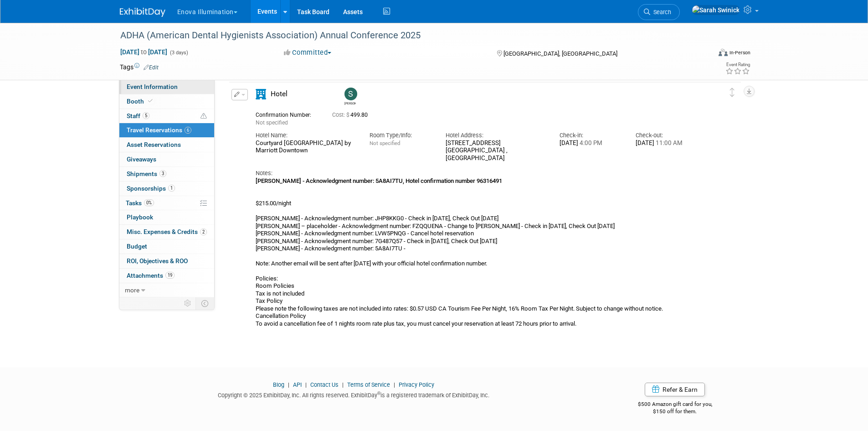 The image size is (868, 431). Describe the element at coordinates (660, 12) in the screenshot. I see `span: Search` at that location.